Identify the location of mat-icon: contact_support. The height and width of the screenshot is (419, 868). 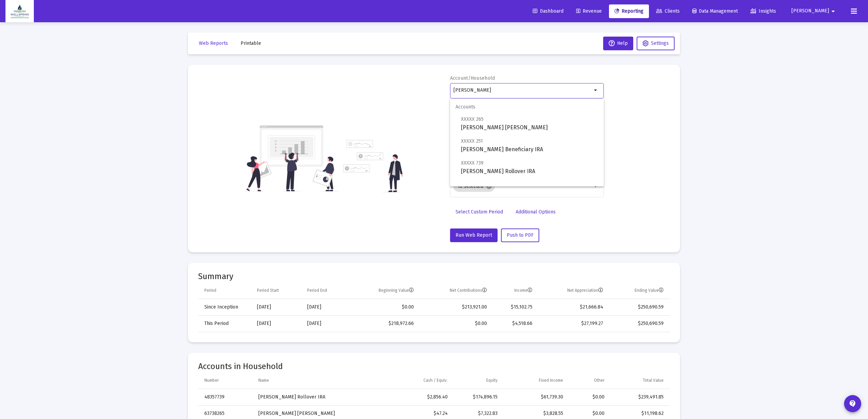
(853, 403).